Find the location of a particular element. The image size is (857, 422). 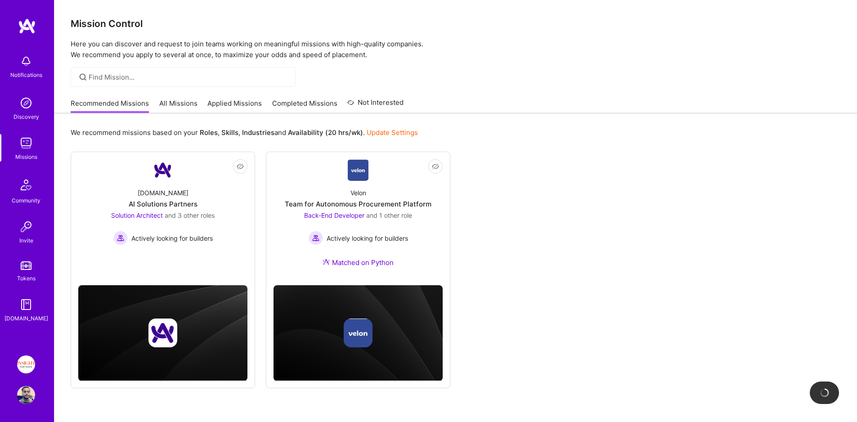

p: Here you can discover and request to join teams working on meaningful missions with high-quality ... is located at coordinates (456, 50).